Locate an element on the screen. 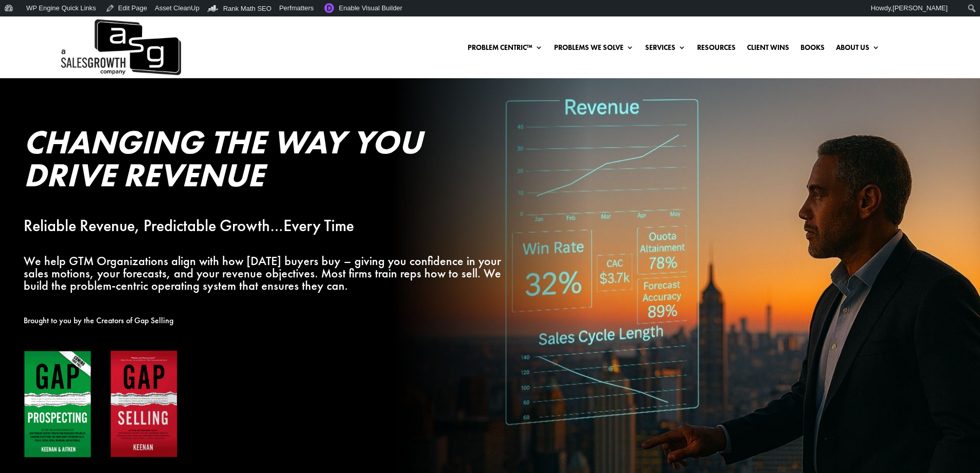 The image size is (980, 473). a: Client Wins is located at coordinates (768, 49).